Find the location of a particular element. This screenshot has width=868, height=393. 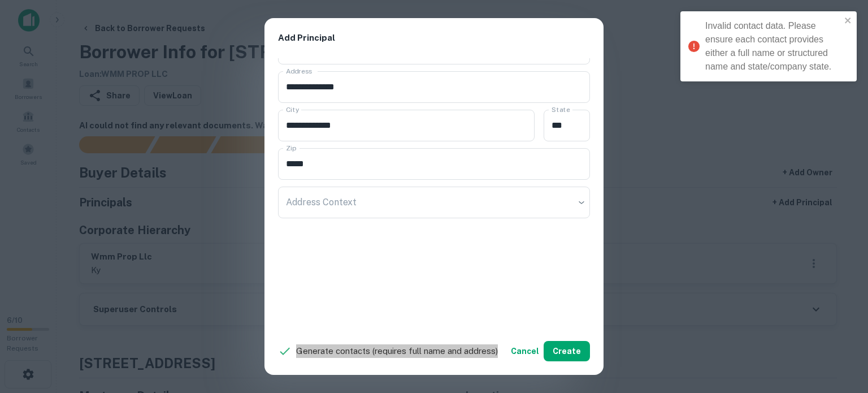

button: Create is located at coordinates (567, 351).